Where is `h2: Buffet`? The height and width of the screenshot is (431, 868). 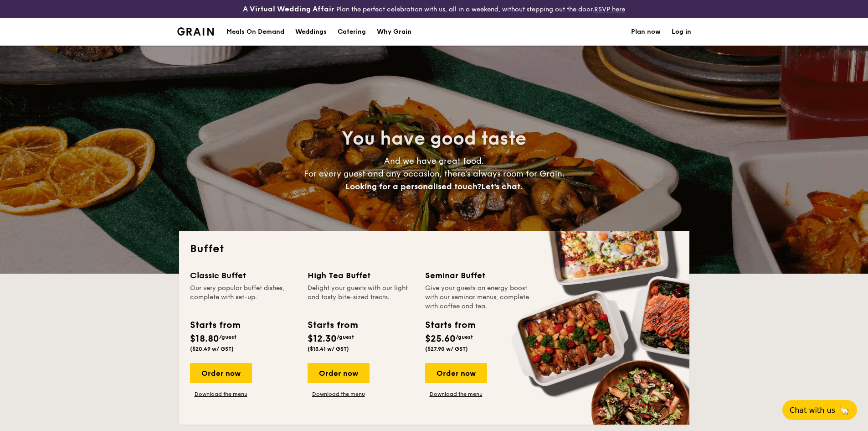
h2: Buffet is located at coordinates (434, 249).